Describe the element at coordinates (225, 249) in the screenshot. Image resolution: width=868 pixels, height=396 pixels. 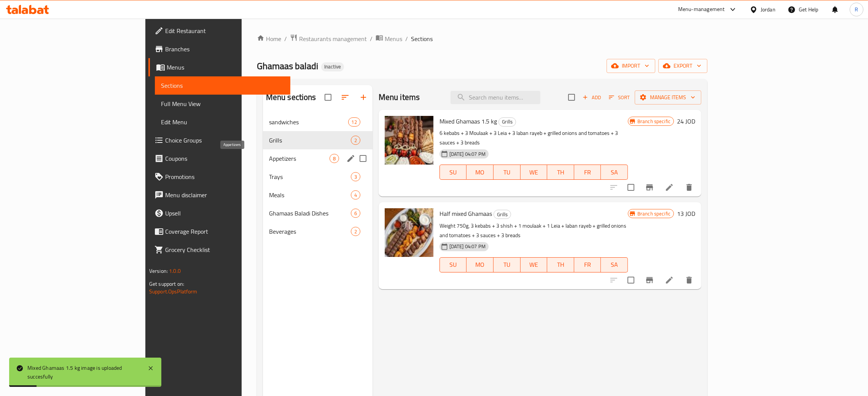
I see `span: Grocery Checklist` at that location.